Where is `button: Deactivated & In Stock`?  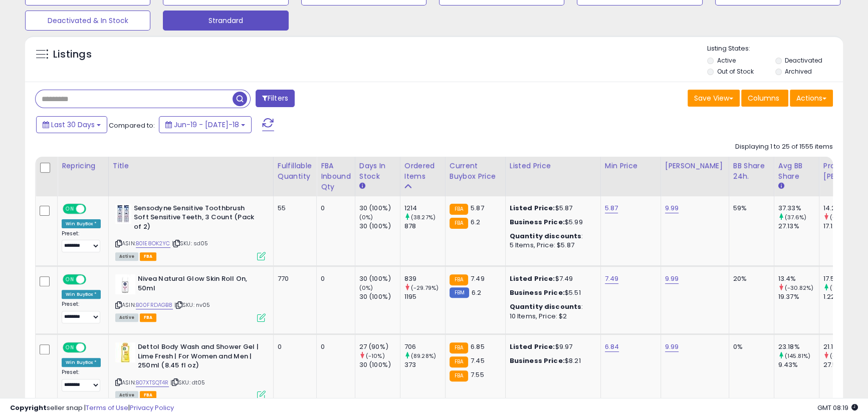 button: Deactivated & In Stock is located at coordinates (87, 20).